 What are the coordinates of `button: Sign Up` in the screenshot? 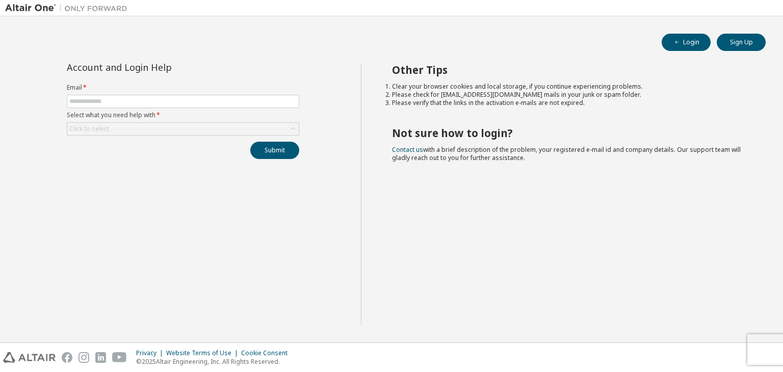 It's located at (741, 42).